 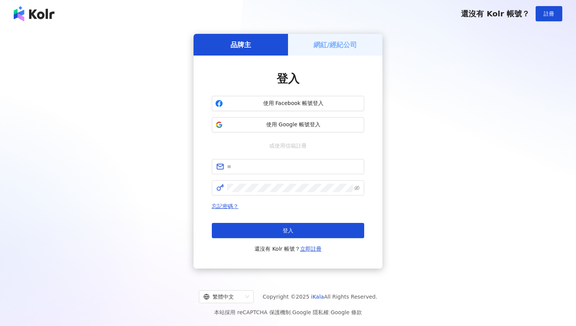 What do you see at coordinates (288, 125) in the screenshot?
I see `button: 使用 Google 帳號登入` at bounding box center [288, 125].